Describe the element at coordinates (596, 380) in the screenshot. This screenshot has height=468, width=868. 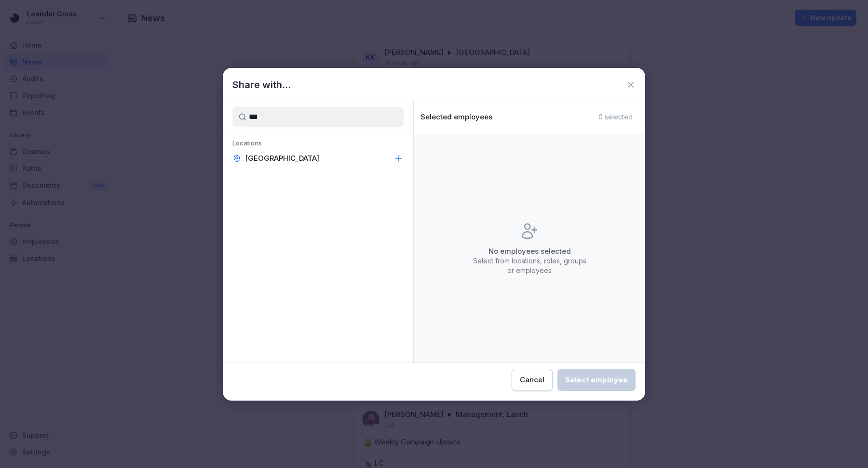
I see `button: Select employee` at that location.